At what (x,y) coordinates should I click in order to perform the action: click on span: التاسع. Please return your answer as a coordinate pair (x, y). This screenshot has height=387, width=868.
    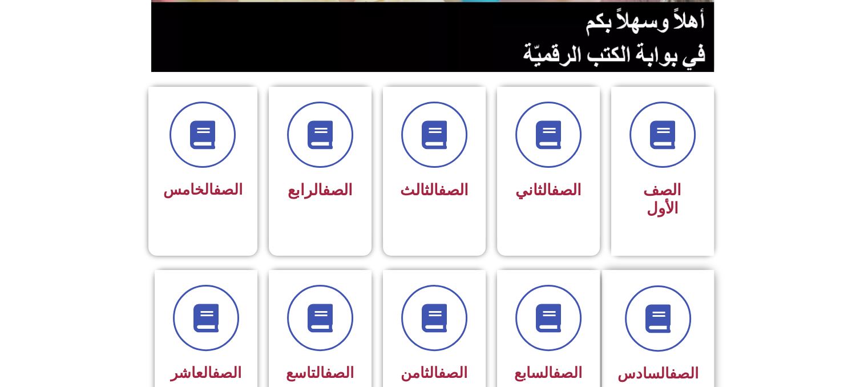
    Looking at the image, I should click on (320, 373).